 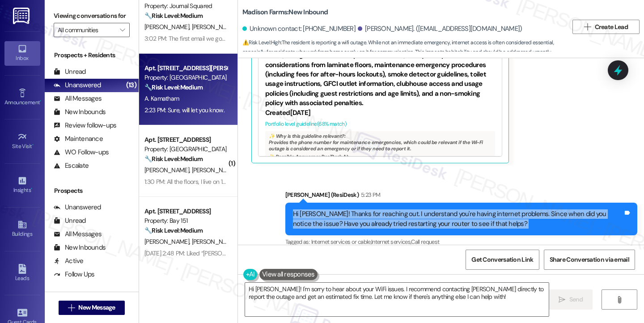 What do you see at coordinates (69, 261) in the screenshot?
I see `div: Active` at bounding box center [69, 261].